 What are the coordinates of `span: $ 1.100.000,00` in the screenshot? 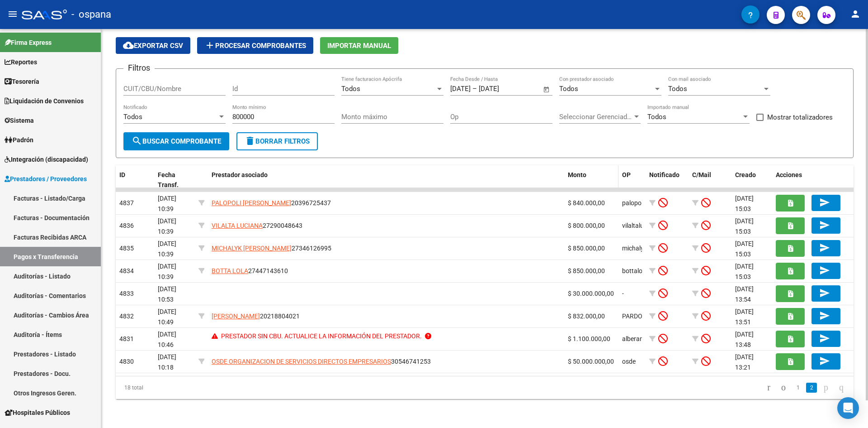 It's located at (589, 339).